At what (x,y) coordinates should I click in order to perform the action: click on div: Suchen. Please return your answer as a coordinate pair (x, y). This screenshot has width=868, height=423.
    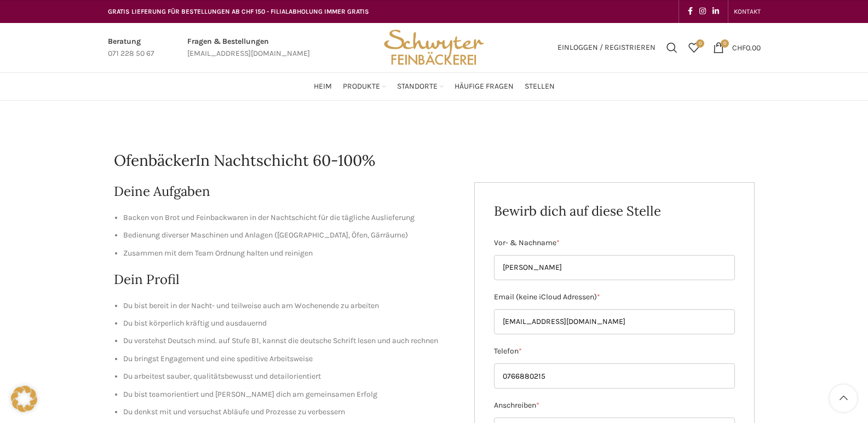
    Looking at the image, I should click on (672, 48).